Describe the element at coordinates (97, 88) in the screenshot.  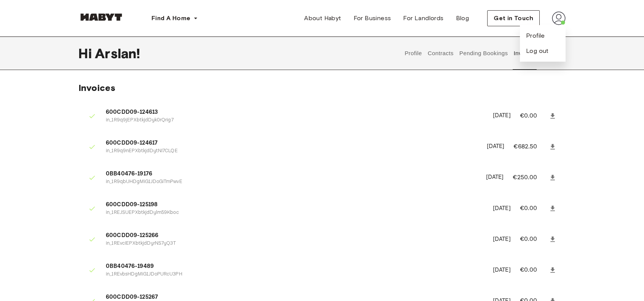
I see `span: Invoices` at that location.